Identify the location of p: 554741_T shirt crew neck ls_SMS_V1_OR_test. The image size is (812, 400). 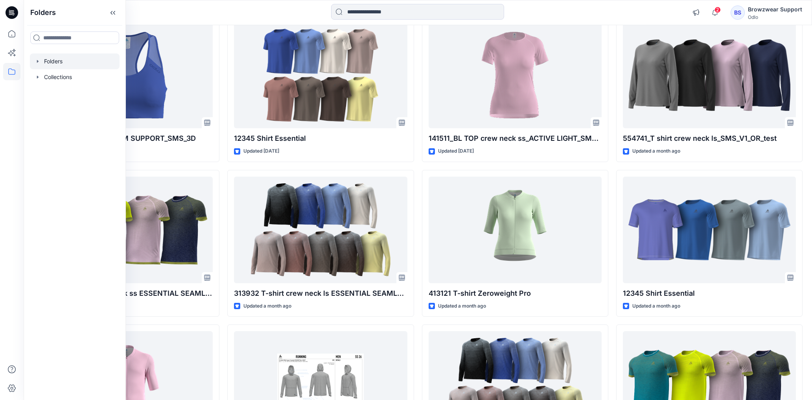
(709, 138).